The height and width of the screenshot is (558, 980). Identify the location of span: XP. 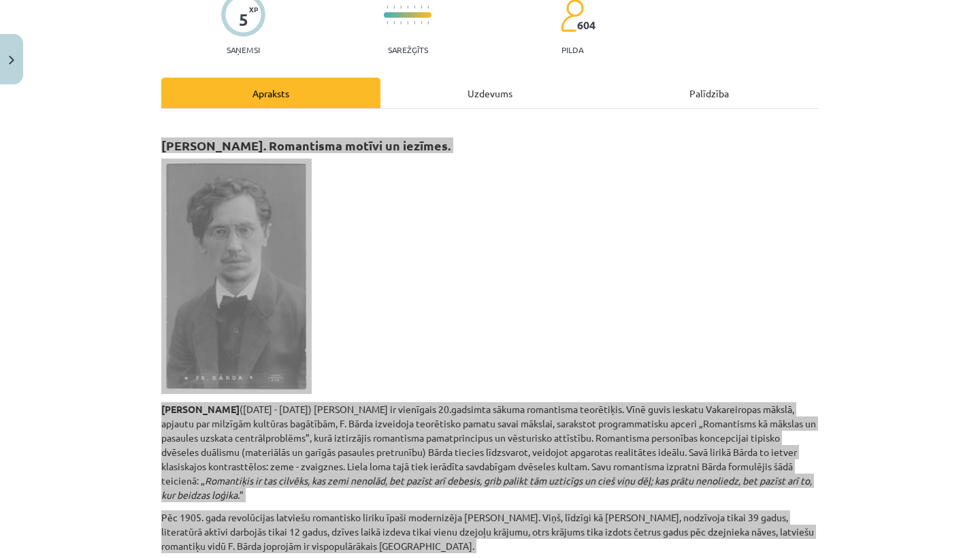
(254, 9).